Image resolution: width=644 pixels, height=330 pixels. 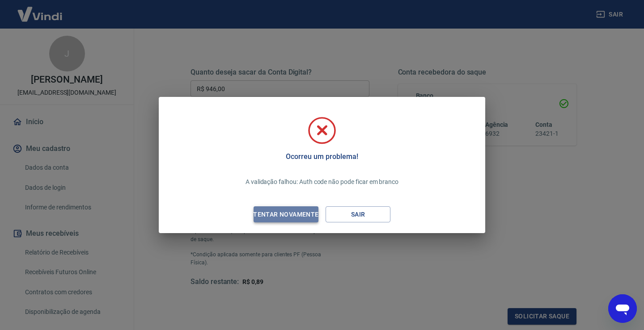 What do you see at coordinates (286, 214) in the screenshot?
I see `div: Tentar novamente` at bounding box center [286, 214].